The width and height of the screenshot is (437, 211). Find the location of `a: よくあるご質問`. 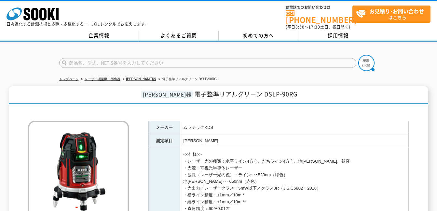

a: よくあるご質問 is located at coordinates (178, 36).